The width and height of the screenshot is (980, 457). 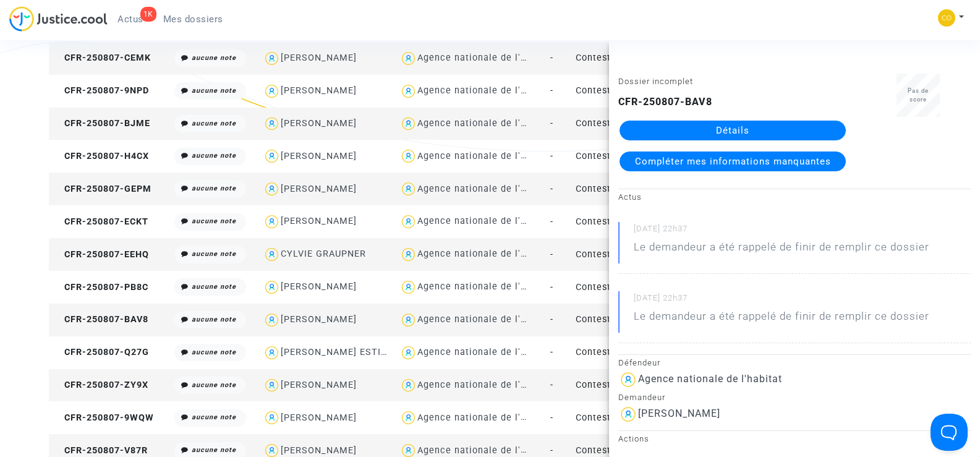 What do you see at coordinates (733, 162) in the screenshot?
I see `span: Compléter mes informations manquantes` at bounding box center [733, 162].